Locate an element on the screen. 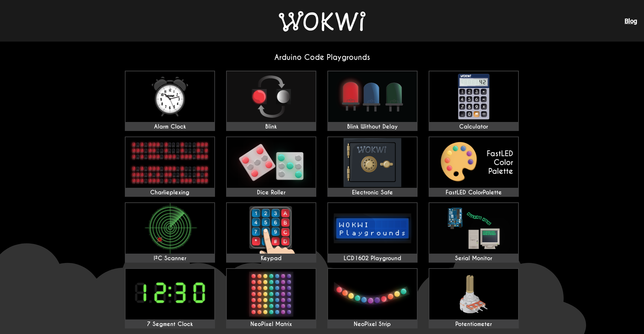 The width and height of the screenshot is (644, 334). a: LCD1602 Playground is located at coordinates (373, 232).